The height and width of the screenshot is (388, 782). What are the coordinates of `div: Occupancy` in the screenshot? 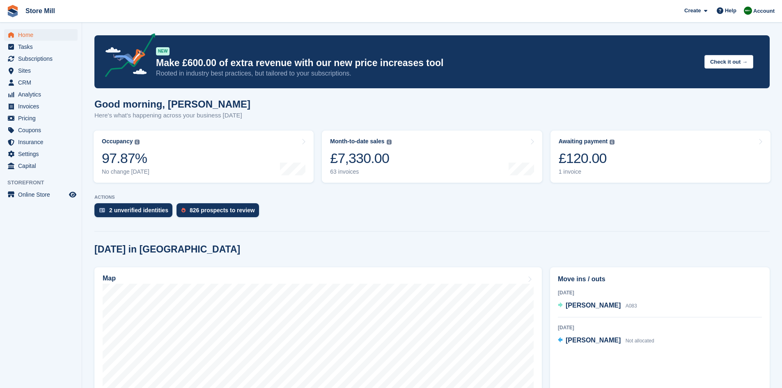 It's located at (117, 141).